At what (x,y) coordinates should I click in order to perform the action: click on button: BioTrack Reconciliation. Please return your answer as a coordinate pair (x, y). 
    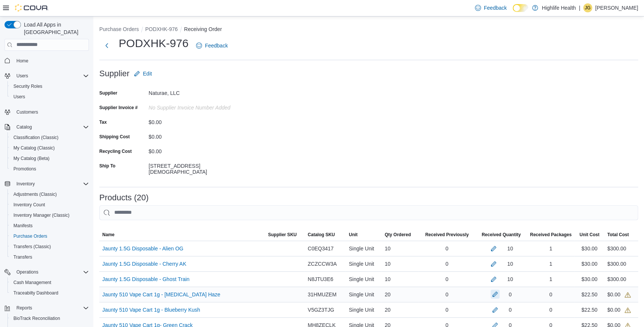
    Looking at the image, I should click on (50, 319).